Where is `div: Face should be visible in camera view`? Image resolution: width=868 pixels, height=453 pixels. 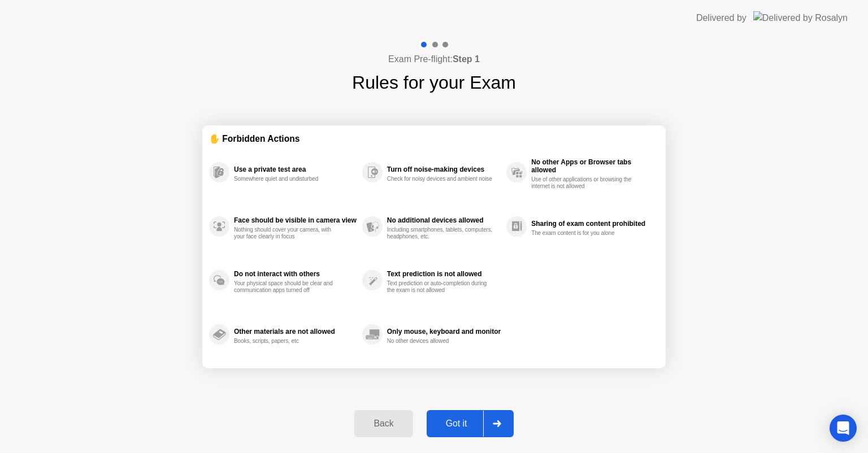 div: Face should be visible in camera view is located at coordinates (295, 221).